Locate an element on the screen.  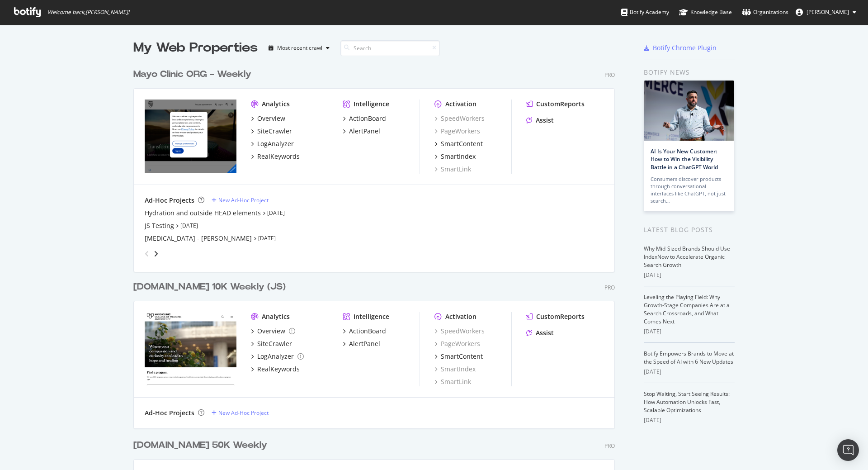
img: AI Is Your New Customer: How to Win the Visibility Battle in a ChatGPT World is located at coordinates (689, 110).